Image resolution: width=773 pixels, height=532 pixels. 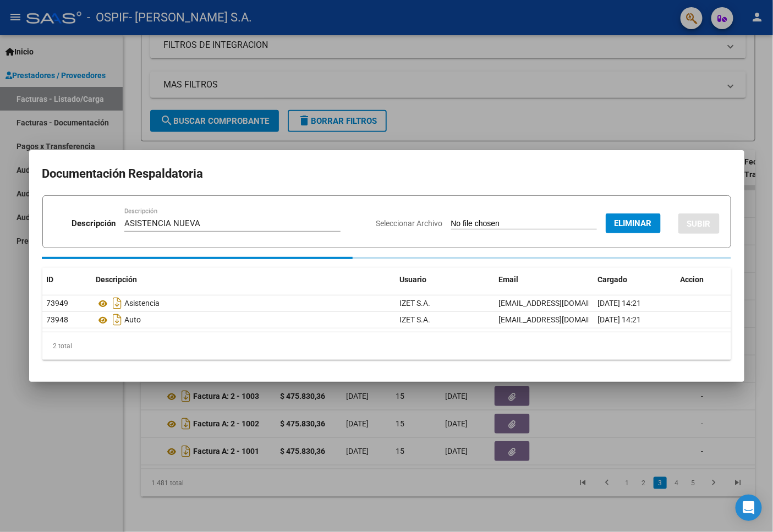 I want to click on button: Eliminar, so click(x=634, y=223).